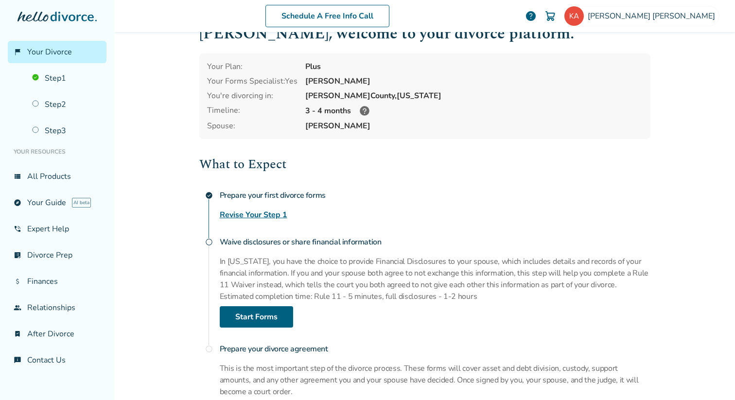 Image resolution: width=735 pixels, height=400 pixels. What do you see at coordinates (474, 67) in the screenshot?
I see `div: Plus` at bounding box center [474, 67].